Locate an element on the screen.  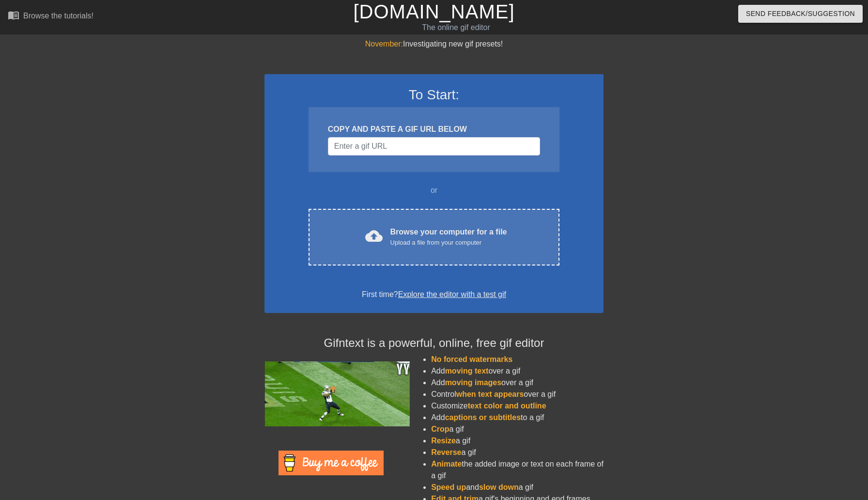
li: and a gif is located at coordinates (517, 487).